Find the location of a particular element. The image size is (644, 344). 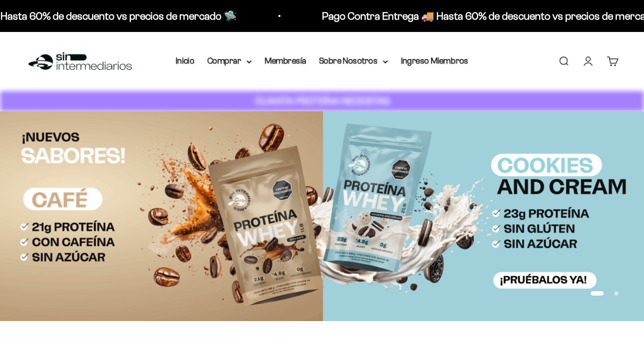

a: Membresía is located at coordinates (285, 61).